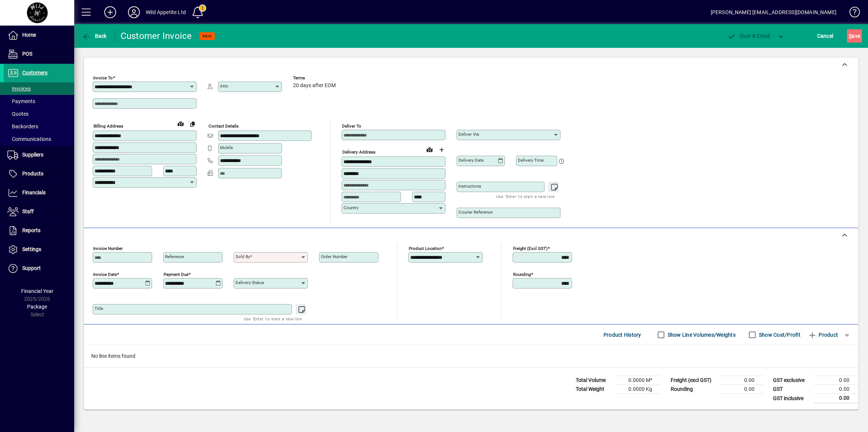 This screenshot has width=868, height=432. What do you see at coordinates (425, 248) in the screenshot?
I see `mat-label: Product location` at bounding box center [425, 248].